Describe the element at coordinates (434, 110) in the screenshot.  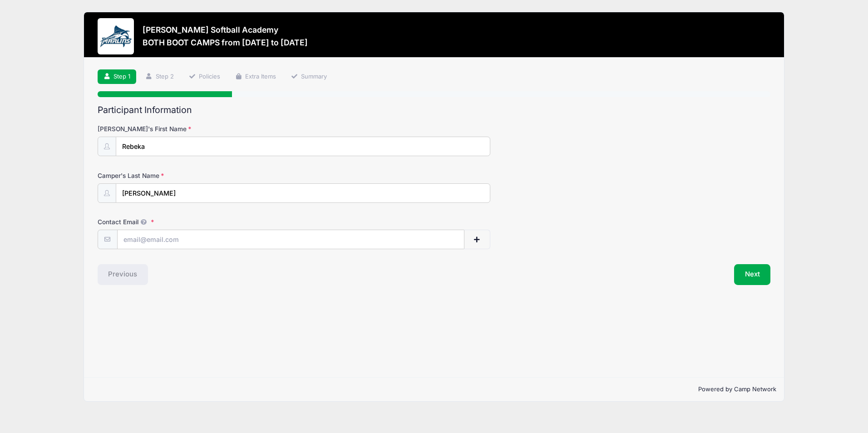
I see `h2: Participant Information` at that location.